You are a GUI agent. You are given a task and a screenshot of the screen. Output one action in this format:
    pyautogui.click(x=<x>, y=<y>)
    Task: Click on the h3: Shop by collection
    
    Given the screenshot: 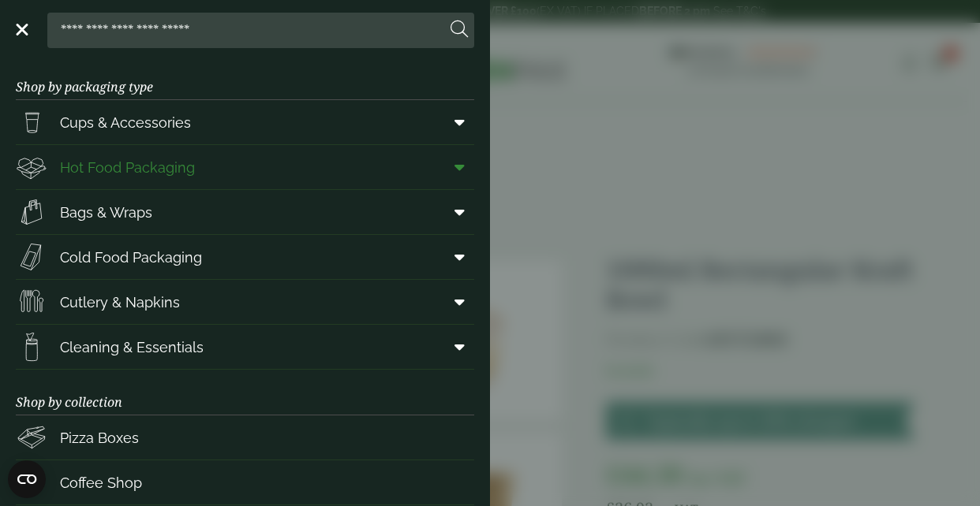 What is the action you would take?
    pyautogui.click(x=244, y=392)
    